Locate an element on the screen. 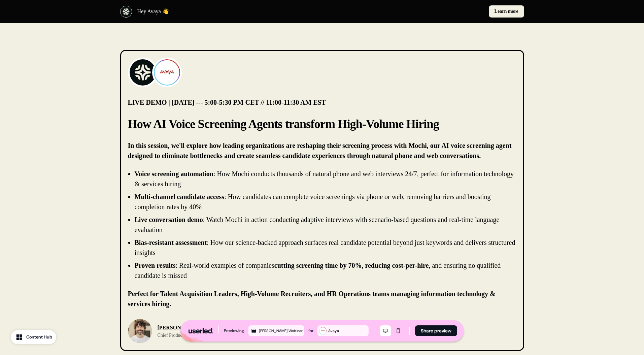 The image size is (644, 355). button: Share preview is located at coordinates (436, 331).